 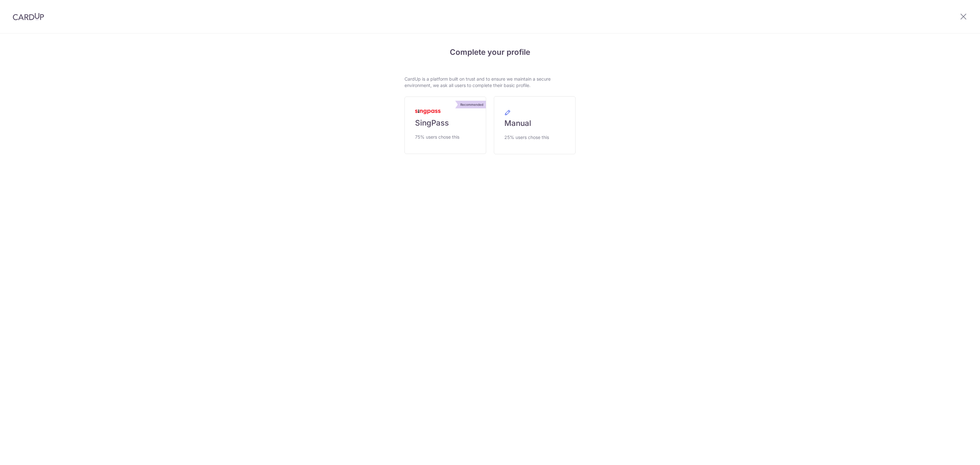 What do you see at coordinates (472, 105) in the screenshot?
I see `div: Recommended` at bounding box center [472, 105].